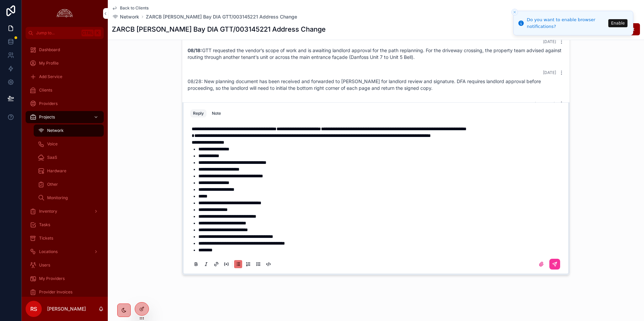 This screenshot has height=321, width=644. Describe the element at coordinates (51, 76) in the screenshot. I see `span: Add Service` at that location.